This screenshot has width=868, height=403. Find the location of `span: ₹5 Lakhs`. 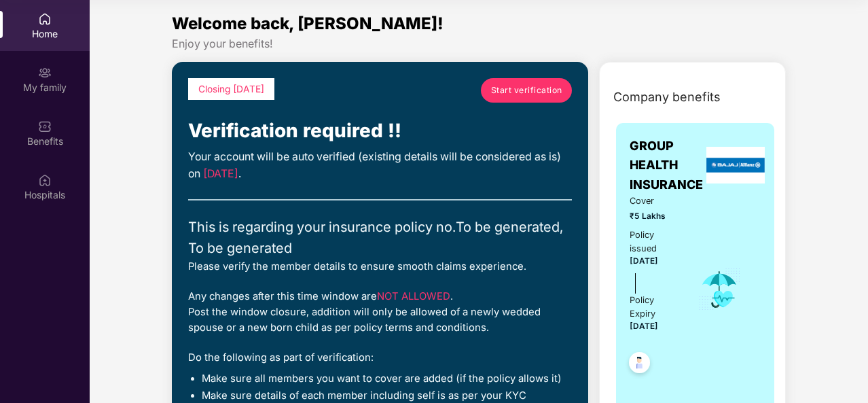

span: ₹5 Lakhs is located at coordinates (654, 216).